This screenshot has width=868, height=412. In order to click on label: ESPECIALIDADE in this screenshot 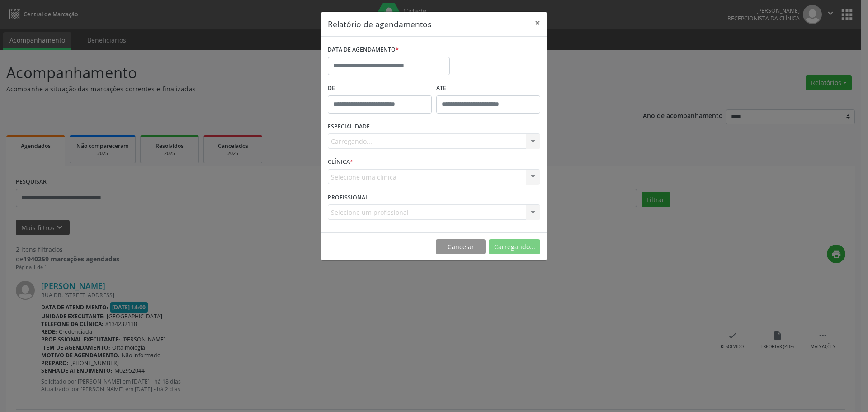, I will do `click(348, 127)`.